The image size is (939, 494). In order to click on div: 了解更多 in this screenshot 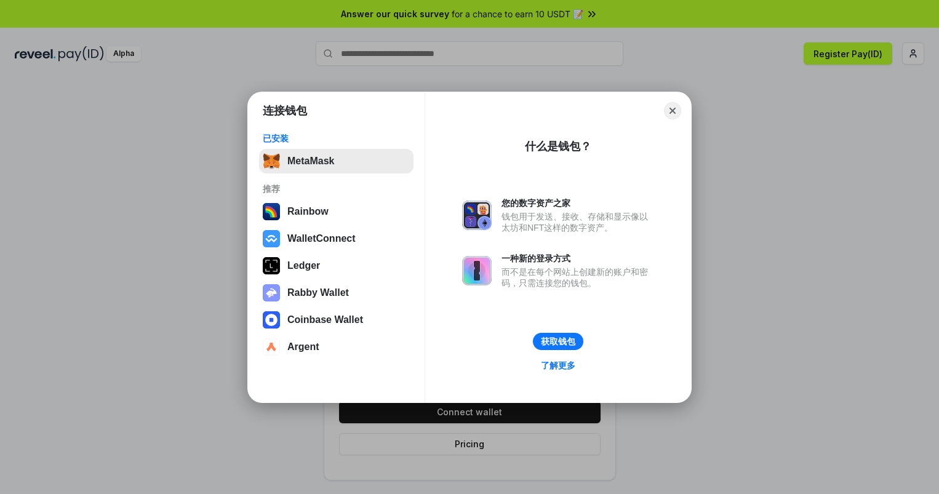, I will do `click(558, 366)`.